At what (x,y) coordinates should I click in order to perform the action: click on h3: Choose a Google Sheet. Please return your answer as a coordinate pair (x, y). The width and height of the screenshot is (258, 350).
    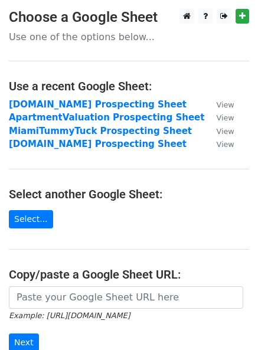
    Looking at the image, I should click on (129, 17).